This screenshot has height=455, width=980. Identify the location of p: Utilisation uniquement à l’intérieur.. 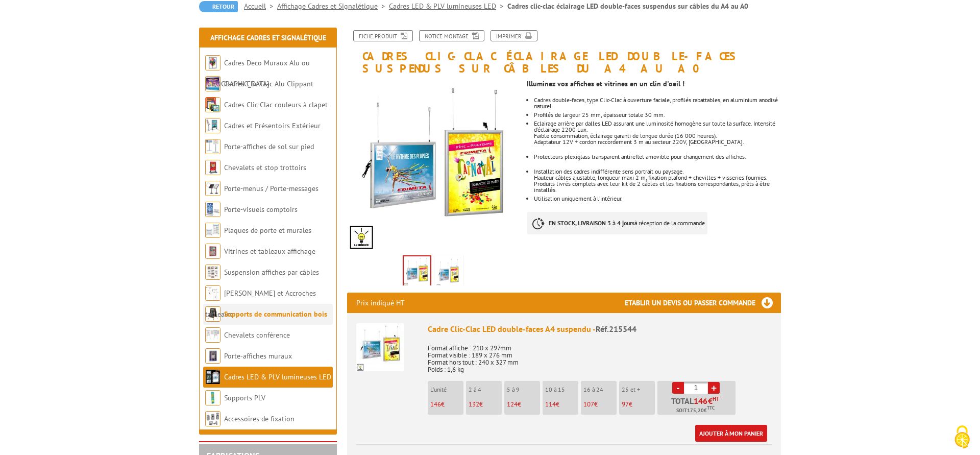
(657, 199).